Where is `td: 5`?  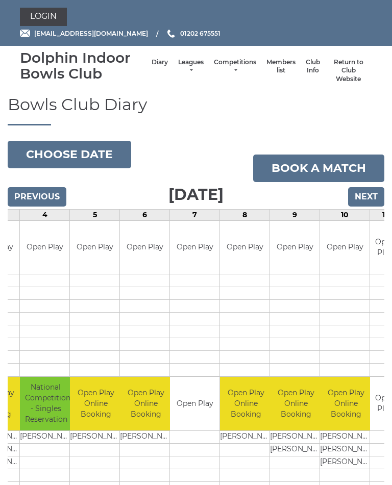 td: 5 is located at coordinates (95, 215).